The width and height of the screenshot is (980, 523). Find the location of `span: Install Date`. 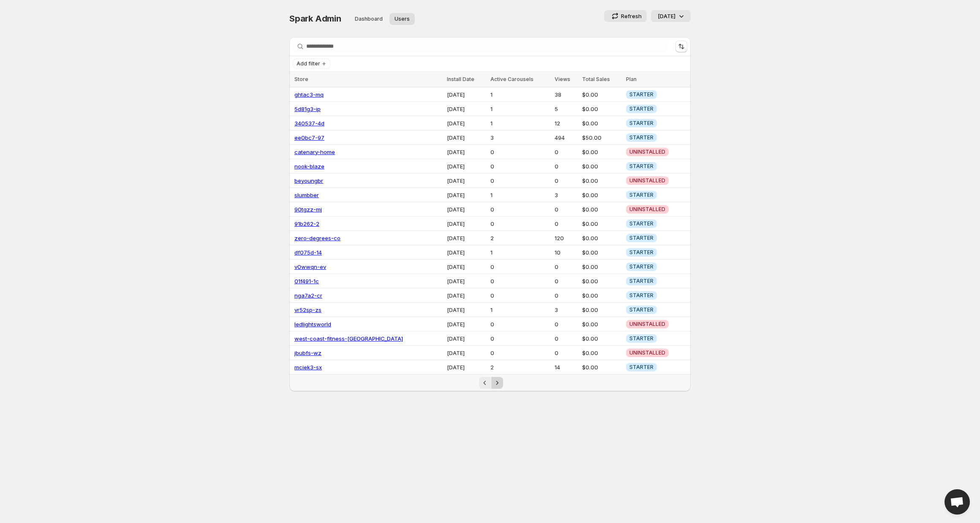

span: Install Date is located at coordinates (460, 79).